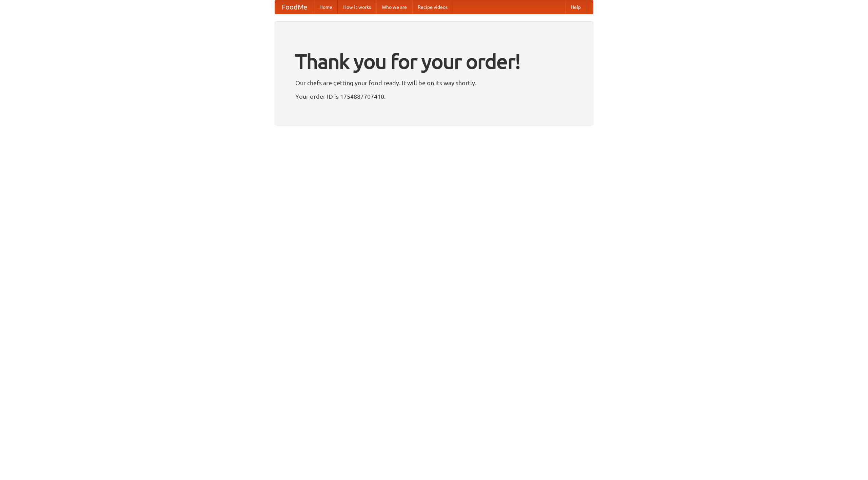 The width and height of the screenshot is (868, 480). What do you see at coordinates (434, 62) in the screenshot?
I see `h1: Thank you for your order!` at bounding box center [434, 62].